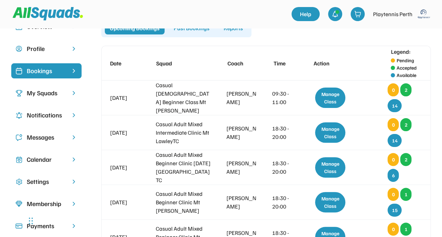 The width and height of the screenshot is (442, 237). What do you see at coordinates (46, 203) in the screenshot?
I see `div: Membership` at bounding box center [46, 203].